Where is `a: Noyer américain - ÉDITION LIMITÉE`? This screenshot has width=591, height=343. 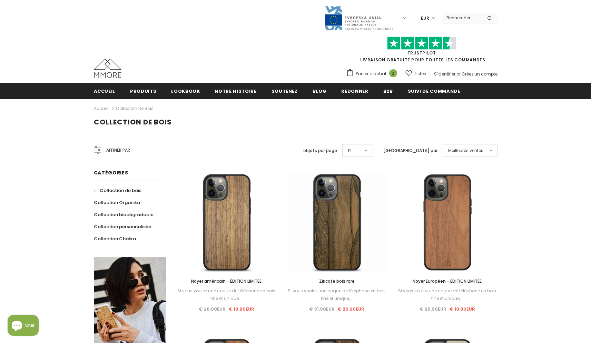 a: Noyer américain - ÉDITION LIMITÉE is located at coordinates (227, 282).